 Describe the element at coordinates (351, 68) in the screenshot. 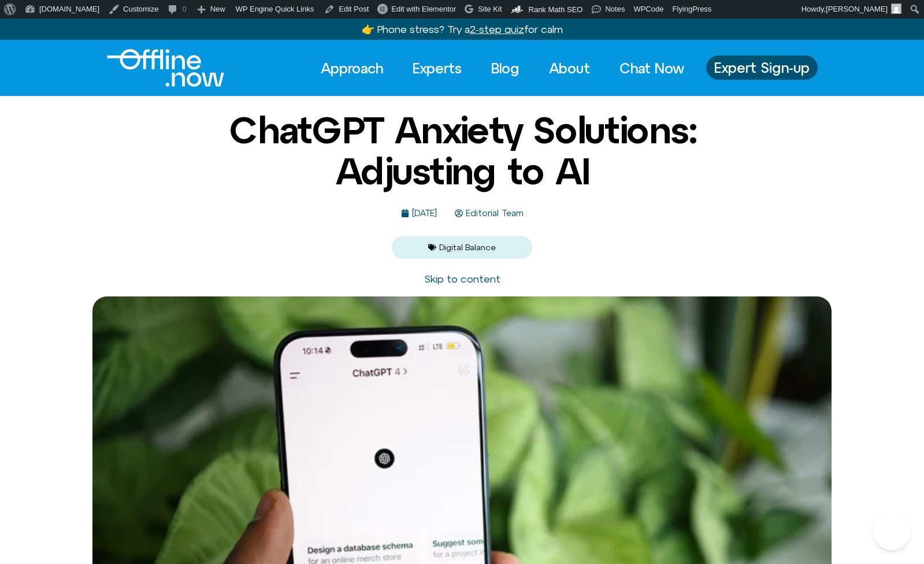

I see `a: Approach` at that location.